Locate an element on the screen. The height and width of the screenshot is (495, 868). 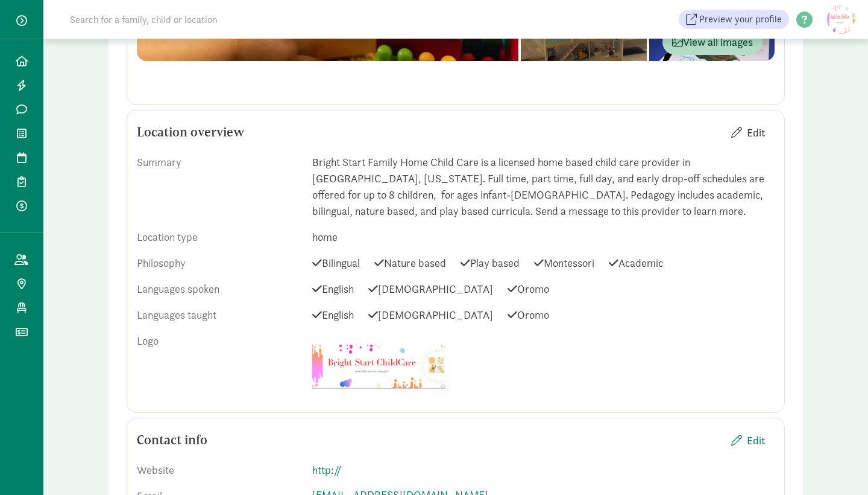
div: Philosophy is located at coordinates (219, 262).